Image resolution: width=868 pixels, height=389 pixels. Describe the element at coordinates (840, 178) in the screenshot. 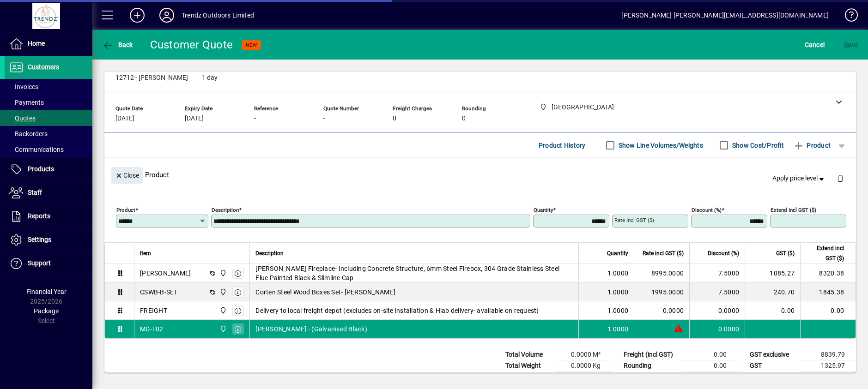

I see `button: Delete` at that location.